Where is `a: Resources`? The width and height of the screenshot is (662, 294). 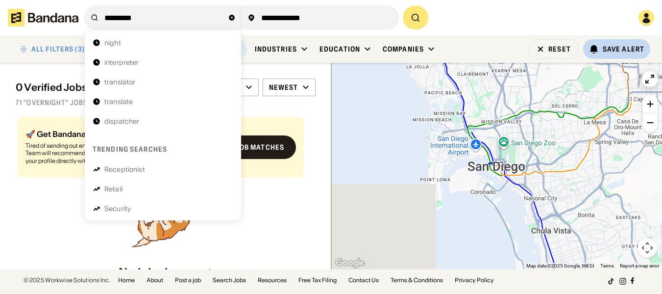 a: Resources is located at coordinates (272, 280).